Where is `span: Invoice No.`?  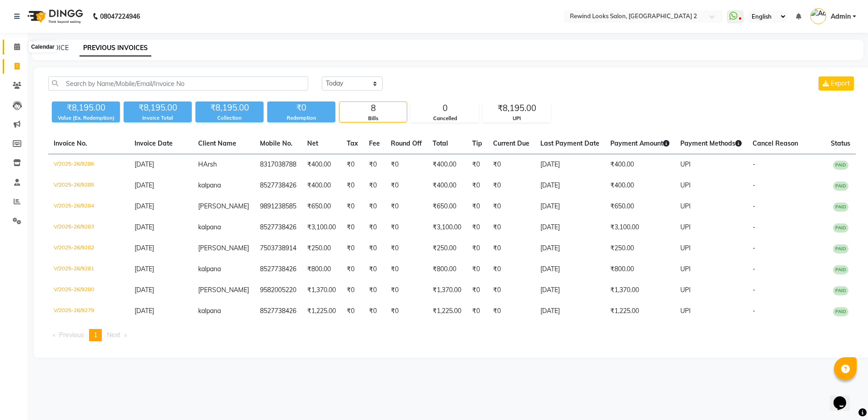
span: Invoice No. is located at coordinates (71, 143).